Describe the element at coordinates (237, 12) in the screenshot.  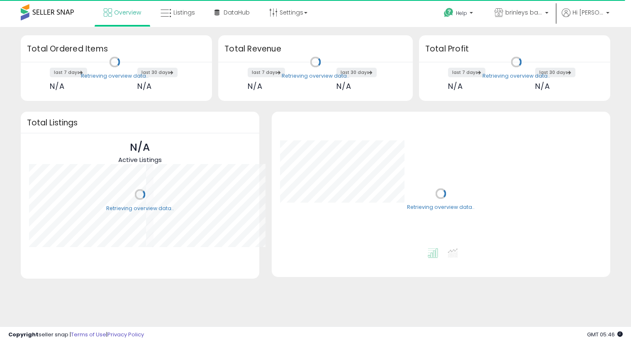
I see `span: DataHub` at that location.